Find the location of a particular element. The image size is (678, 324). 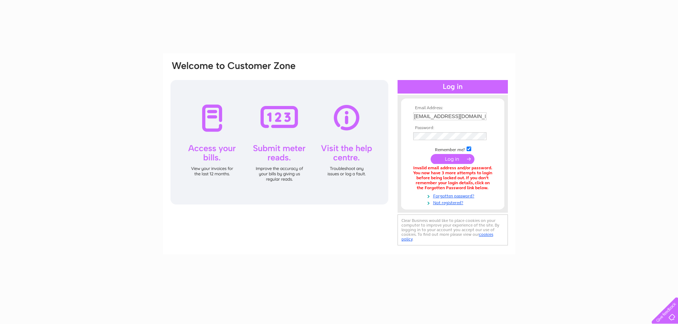

a: Forgotten password? is located at coordinates (453, 195).